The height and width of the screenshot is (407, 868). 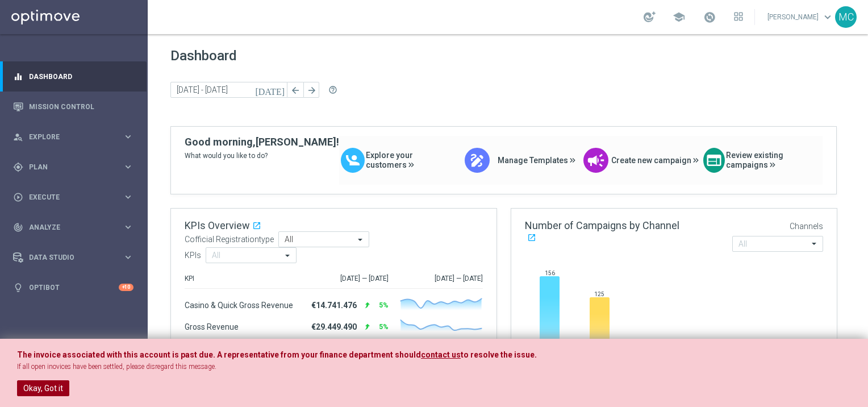 What do you see at coordinates (68, 257) in the screenshot?
I see `div: Data Studio` at bounding box center [68, 257].